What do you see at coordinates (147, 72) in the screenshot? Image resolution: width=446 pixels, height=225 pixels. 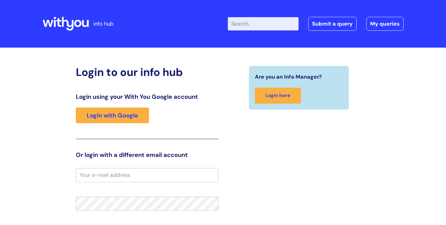 I see `h2: Login to our info hub` at bounding box center [147, 72].